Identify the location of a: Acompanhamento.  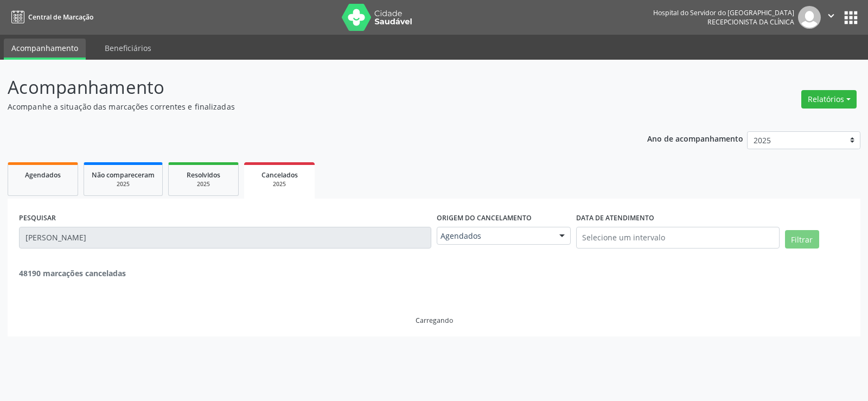
(45, 49).